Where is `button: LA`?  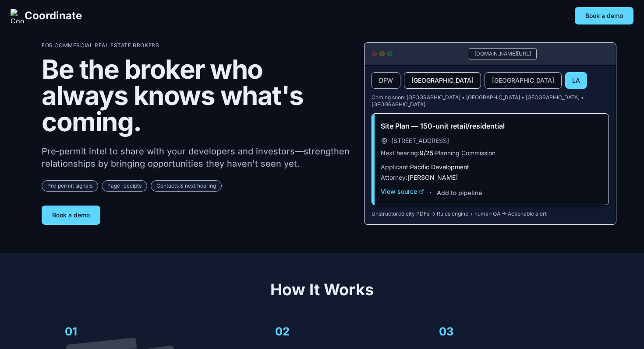
button: LA is located at coordinates (576, 81).